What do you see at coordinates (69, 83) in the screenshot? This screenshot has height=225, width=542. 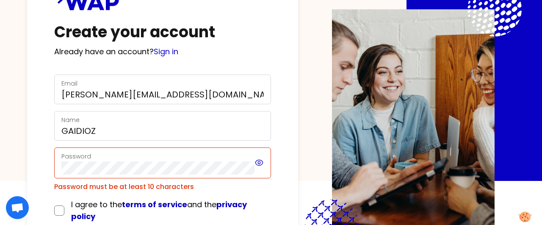 I see `label: Email` at bounding box center [69, 83].